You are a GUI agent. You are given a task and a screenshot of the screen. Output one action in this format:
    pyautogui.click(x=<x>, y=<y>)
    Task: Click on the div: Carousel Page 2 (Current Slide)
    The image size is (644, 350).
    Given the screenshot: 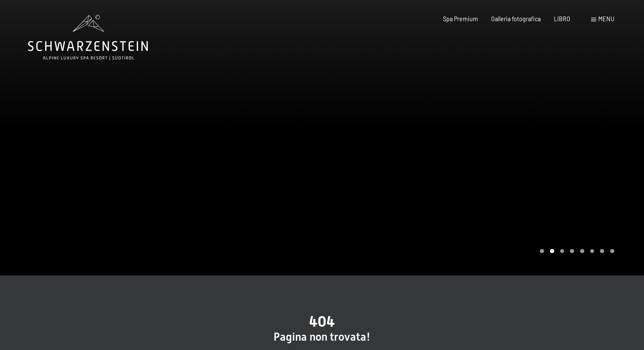 What is the action you would take?
    pyautogui.click(x=552, y=251)
    